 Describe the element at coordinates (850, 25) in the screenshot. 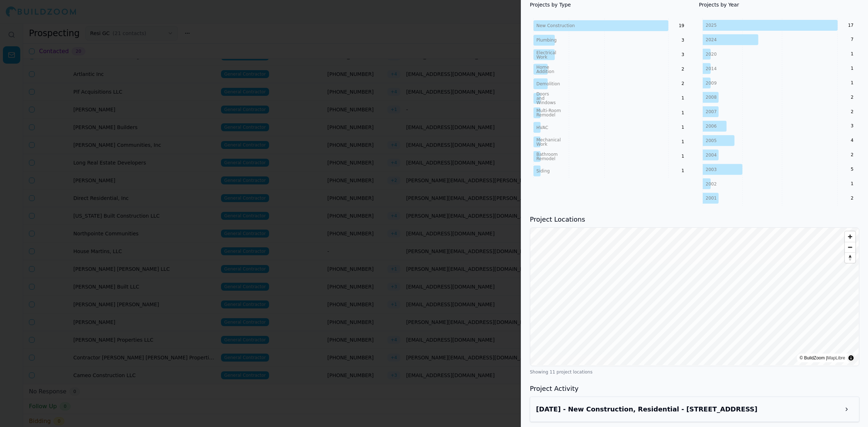

I see `text: 17` at that location.